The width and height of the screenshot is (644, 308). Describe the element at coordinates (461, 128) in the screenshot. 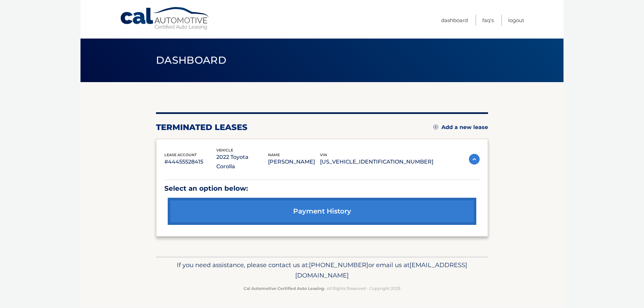

I see `a: Add a new lease` at that location.